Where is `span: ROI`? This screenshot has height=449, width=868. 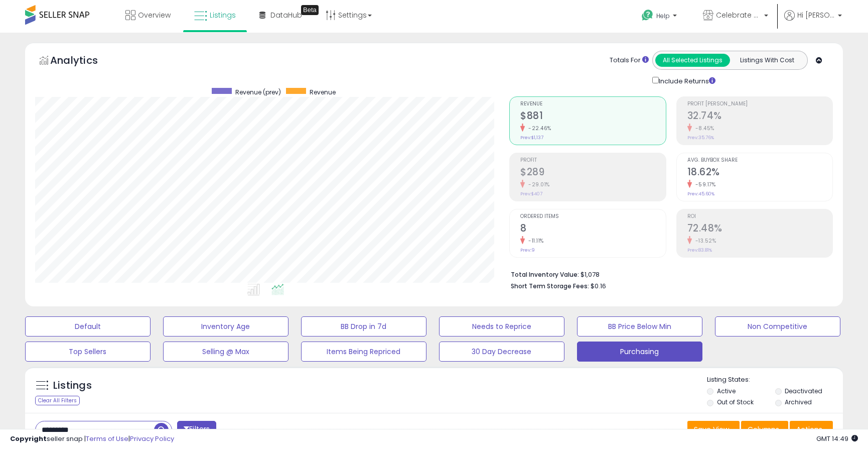 span: ROI is located at coordinates (760, 217).